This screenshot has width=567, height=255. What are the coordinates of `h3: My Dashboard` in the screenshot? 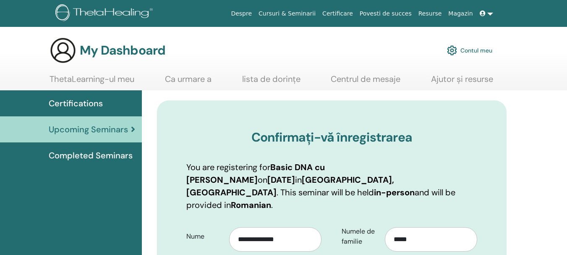 It's located at (123, 50).